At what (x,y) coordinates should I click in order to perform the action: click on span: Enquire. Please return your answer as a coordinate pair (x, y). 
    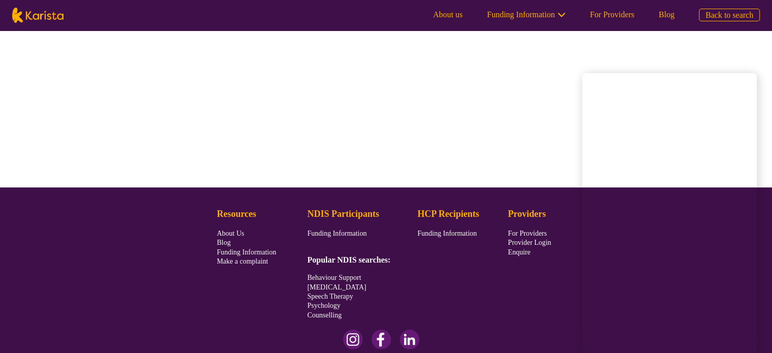
    Looking at the image, I should click on (519, 252).